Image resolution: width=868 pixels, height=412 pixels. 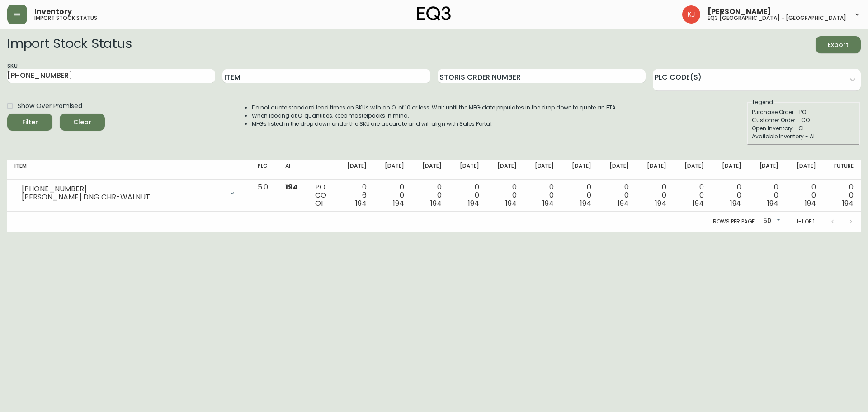 I want to click on legend: Legend, so click(x=763, y=102).